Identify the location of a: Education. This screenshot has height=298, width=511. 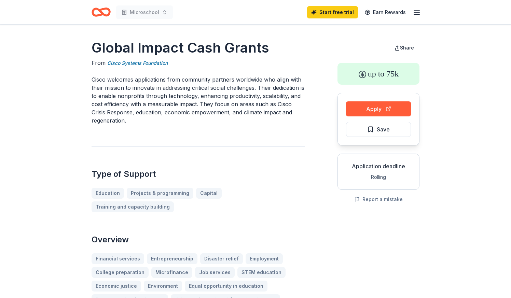
(108, 193).